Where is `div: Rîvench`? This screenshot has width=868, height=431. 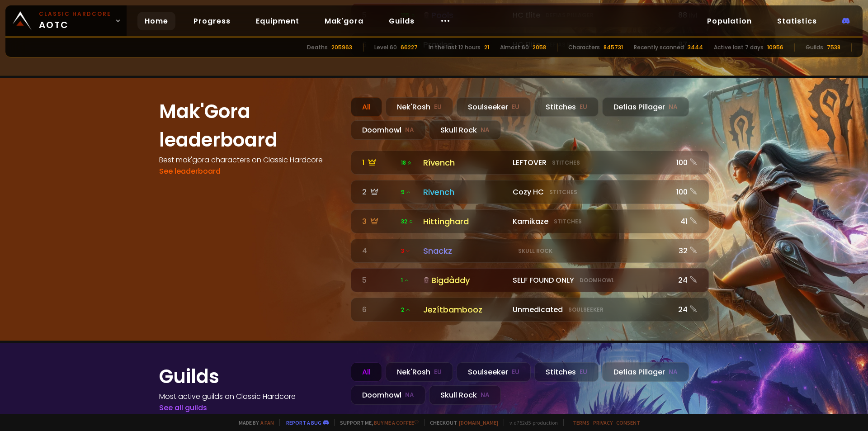
div: Rîvench is located at coordinates (465, 163).